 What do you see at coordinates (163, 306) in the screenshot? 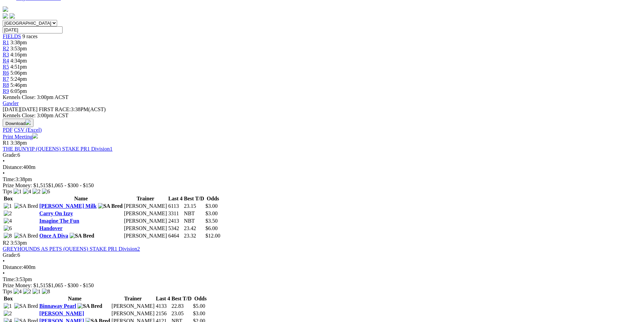
I see `td: 4133` at bounding box center [163, 306].